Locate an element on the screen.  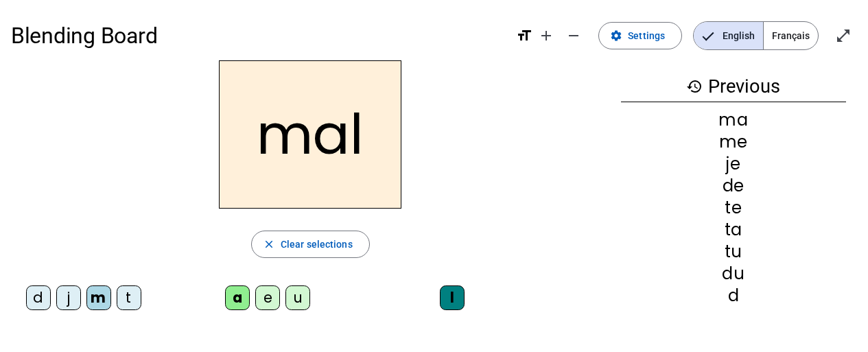
div: du is located at coordinates (734, 274).